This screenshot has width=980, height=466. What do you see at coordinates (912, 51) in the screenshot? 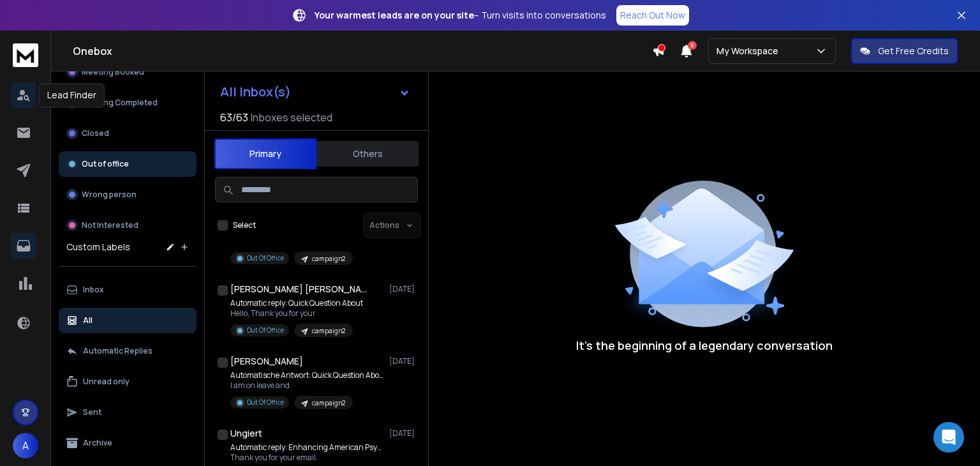
I see `p: Get Free Credits` at bounding box center [912, 51].